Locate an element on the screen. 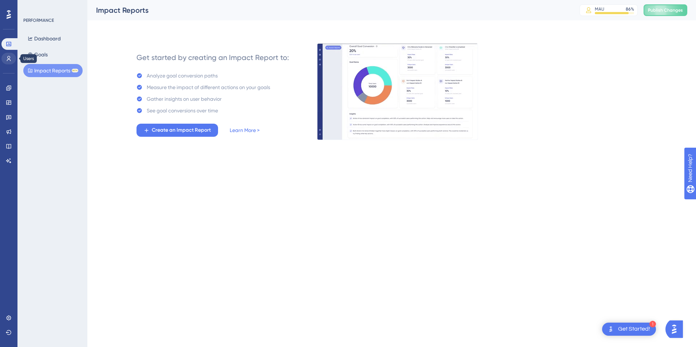  button: Create an Impact Report is located at coordinates (177, 130).